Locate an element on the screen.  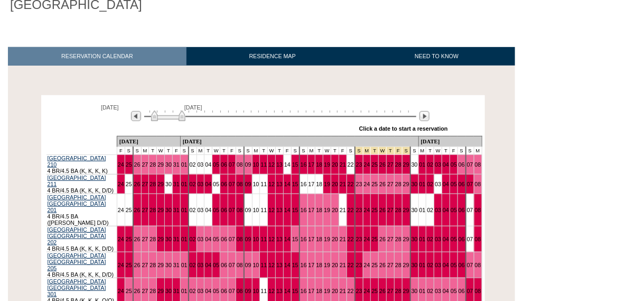
img: Next is located at coordinates (424, 116).